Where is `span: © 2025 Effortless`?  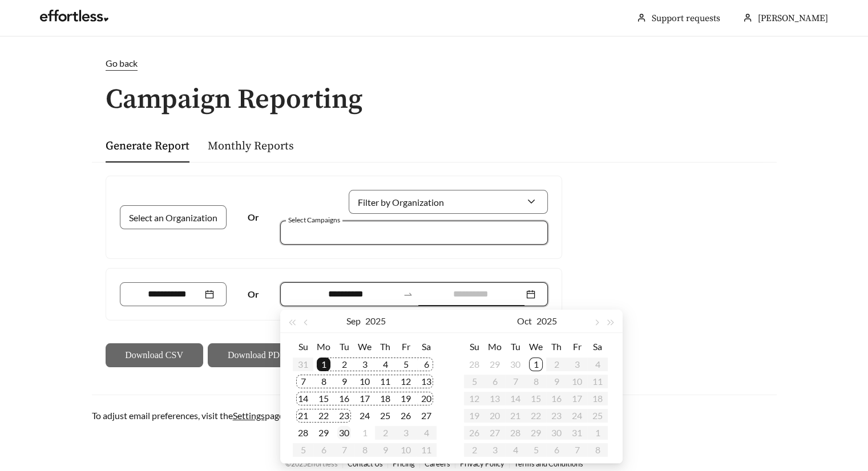
span: © 2025 Effortless is located at coordinates (312, 463).